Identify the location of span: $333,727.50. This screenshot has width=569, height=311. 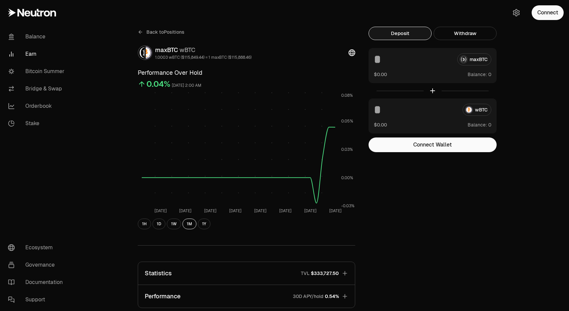
(325, 273).